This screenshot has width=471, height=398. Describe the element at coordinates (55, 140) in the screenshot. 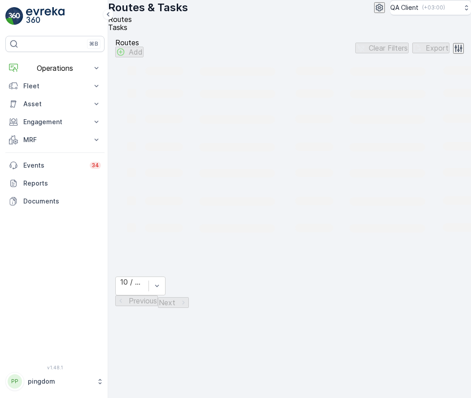

I see `p: MRF` at that location.